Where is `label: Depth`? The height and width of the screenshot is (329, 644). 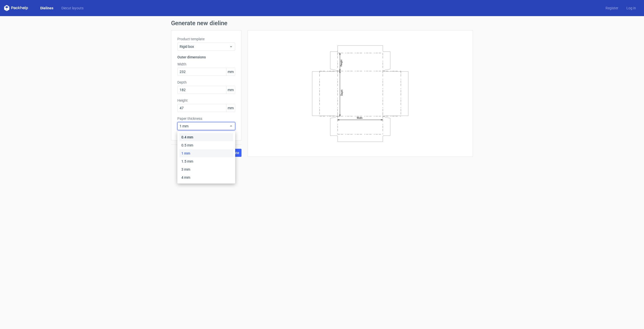
label: Depth is located at coordinates (206, 82).